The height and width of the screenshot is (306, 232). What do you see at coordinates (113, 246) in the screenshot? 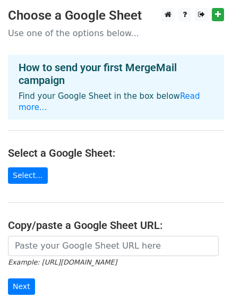
I see `input: Paste your Google Sheet URL here` at bounding box center [113, 246].